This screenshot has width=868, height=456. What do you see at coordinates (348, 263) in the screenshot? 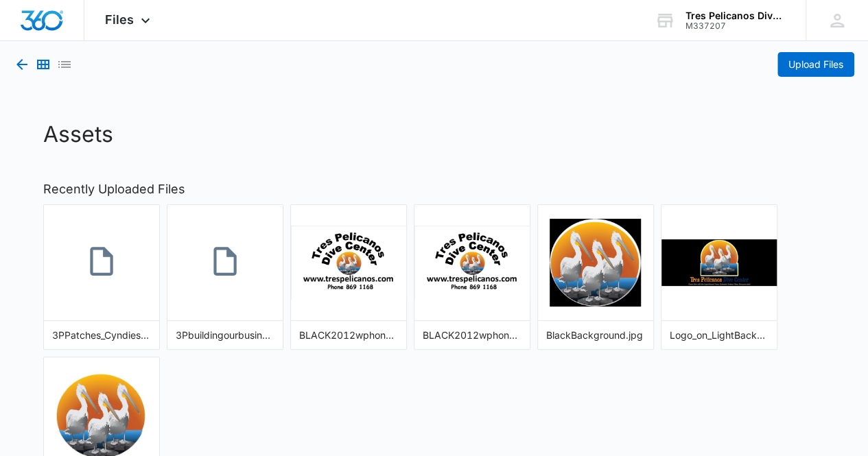
I see `img: BLACK2012wphone-Copy.jpg` at bounding box center [348, 263].